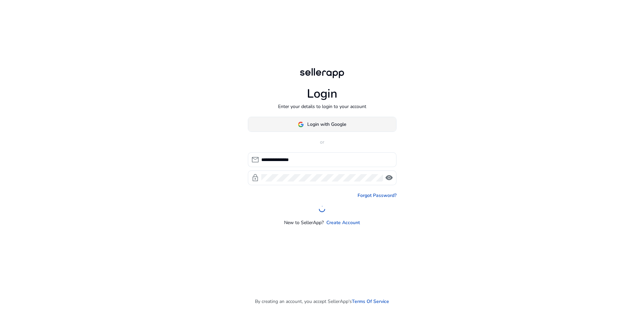  What do you see at coordinates (322, 124) in the screenshot?
I see `button: Login with Google` at bounding box center [322, 124].